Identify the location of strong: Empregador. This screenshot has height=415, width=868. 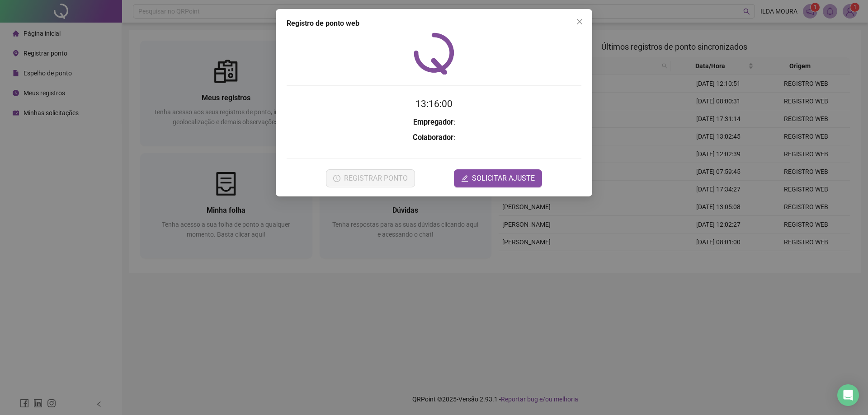
(433, 122).